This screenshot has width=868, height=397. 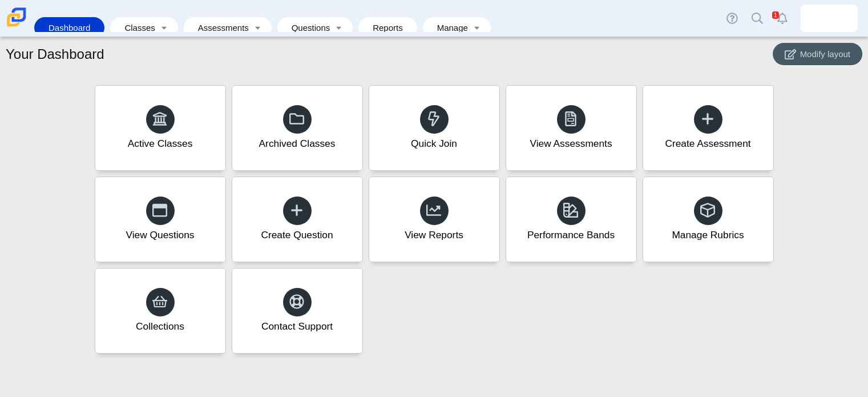 What do you see at coordinates (307, 27) in the screenshot?
I see `a: Questions` at bounding box center [307, 27].